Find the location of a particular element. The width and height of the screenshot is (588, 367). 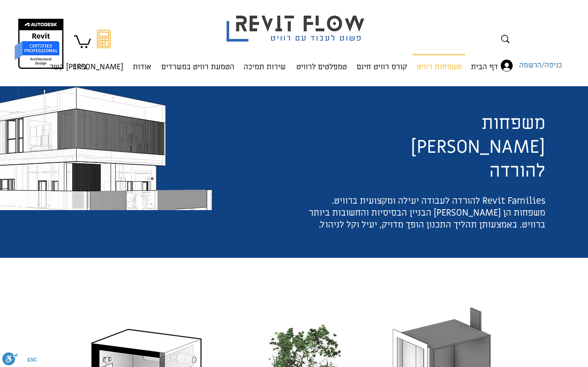

a: בלוג is located at coordinates (80, 63).